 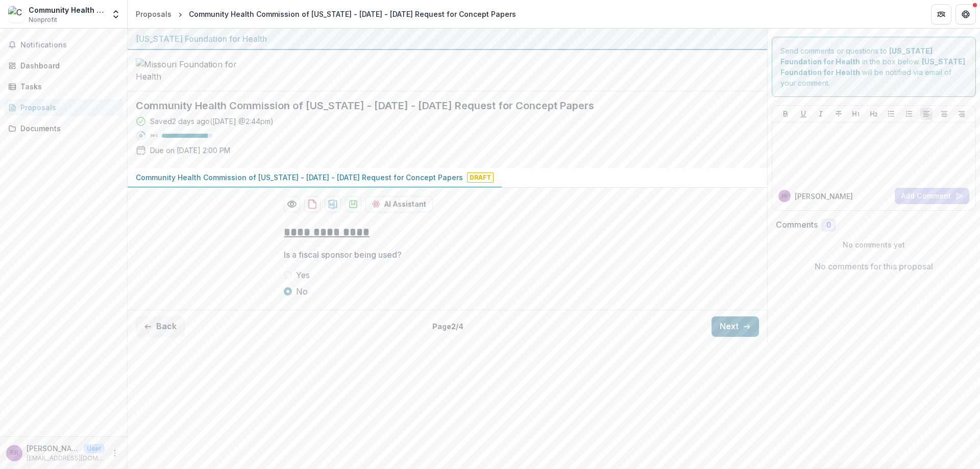 I want to click on button: Ordered List, so click(x=908, y=114).